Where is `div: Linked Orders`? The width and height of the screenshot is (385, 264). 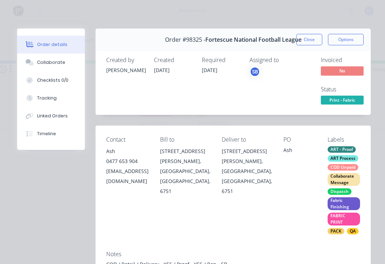 div: Linked Orders is located at coordinates (52, 116).